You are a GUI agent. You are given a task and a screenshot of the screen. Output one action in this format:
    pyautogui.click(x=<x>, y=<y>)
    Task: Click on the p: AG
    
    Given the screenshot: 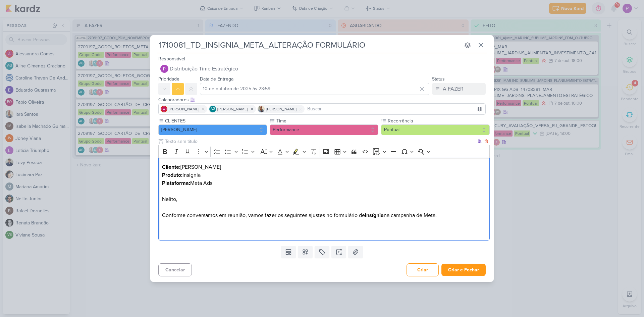 What is the action you would take?
    pyautogui.click(x=213, y=109)
    